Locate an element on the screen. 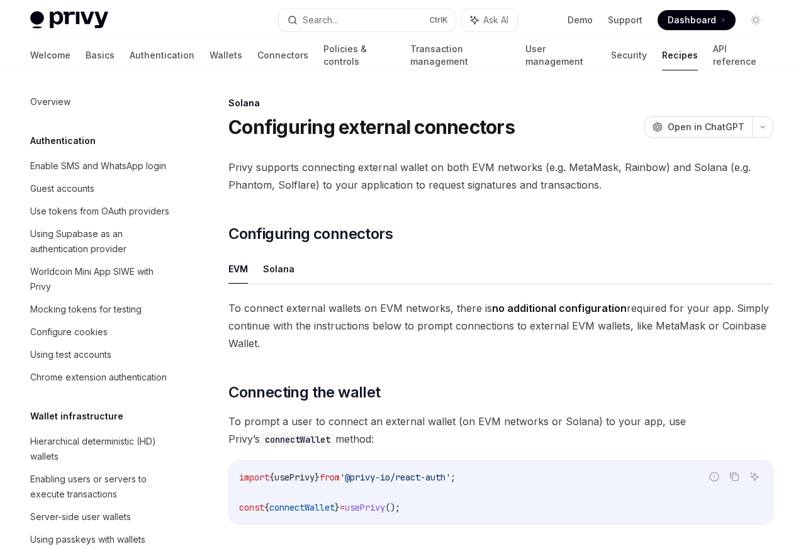 The width and height of the screenshot is (796, 549). a: Welcome is located at coordinates (50, 55).